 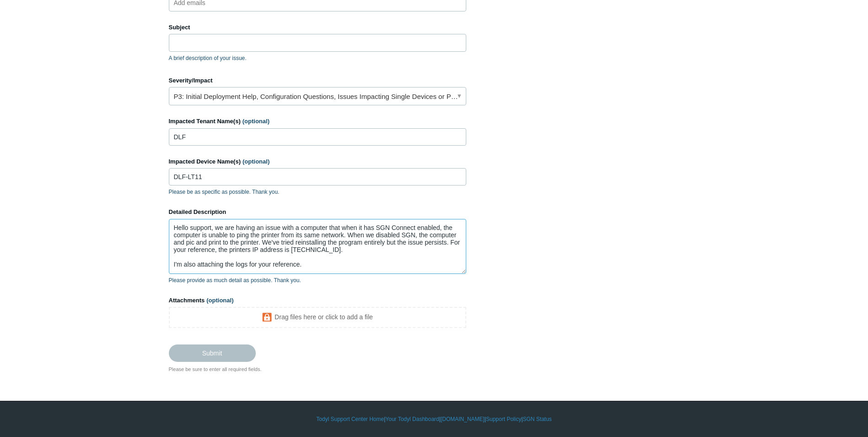 I want to click on label: Impacted Device Name(s), so click(x=317, y=161).